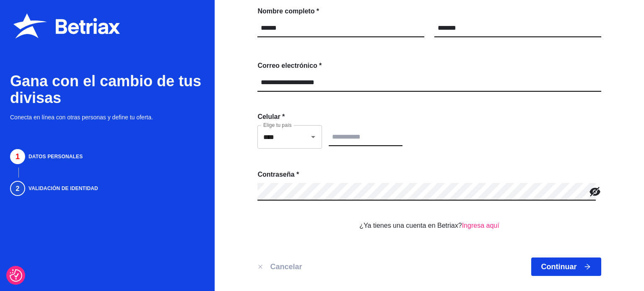 Image resolution: width=644 pixels, height=291 pixels. I want to click on p: VALIDACIÓN DE IDENTIDAD, so click(127, 188).